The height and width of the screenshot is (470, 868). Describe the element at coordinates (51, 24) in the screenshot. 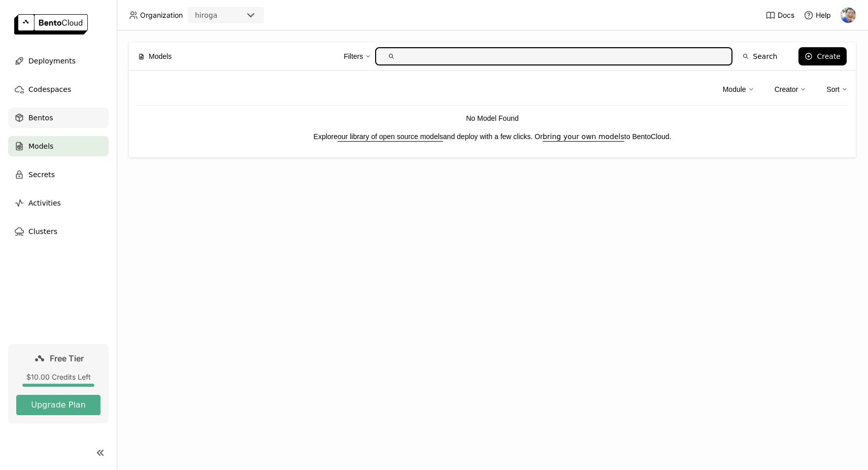

I see `img: logo` at that location.